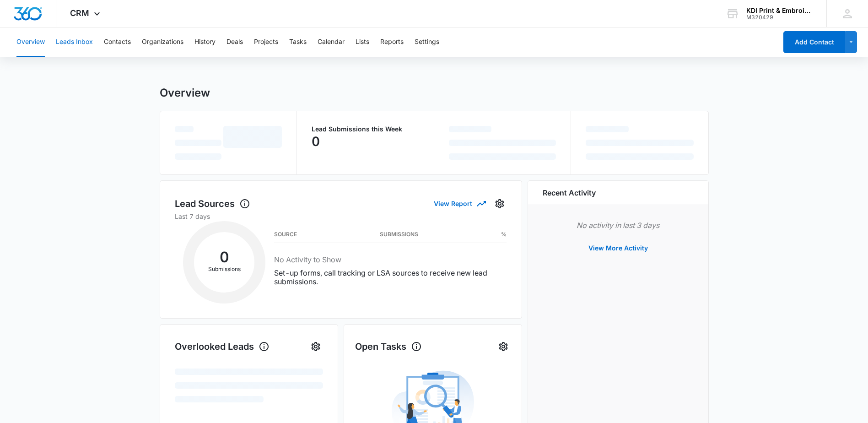 The width and height of the screenshot is (868, 423). Describe the element at coordinates (780, 11) in the screenshot. I see `div: account name` at that location.